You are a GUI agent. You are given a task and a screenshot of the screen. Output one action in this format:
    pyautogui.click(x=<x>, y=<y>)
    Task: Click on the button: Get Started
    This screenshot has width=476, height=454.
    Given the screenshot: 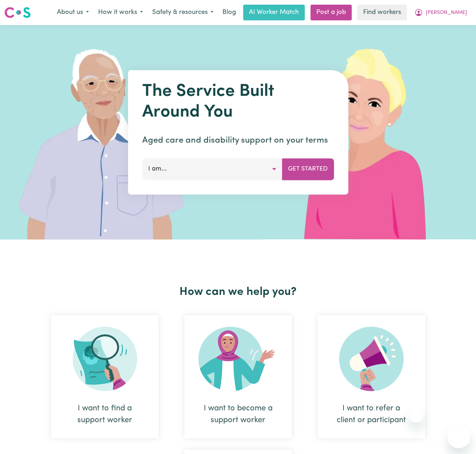 What is the action you would take?
    pyautogui.click(x=307, y=169)
    